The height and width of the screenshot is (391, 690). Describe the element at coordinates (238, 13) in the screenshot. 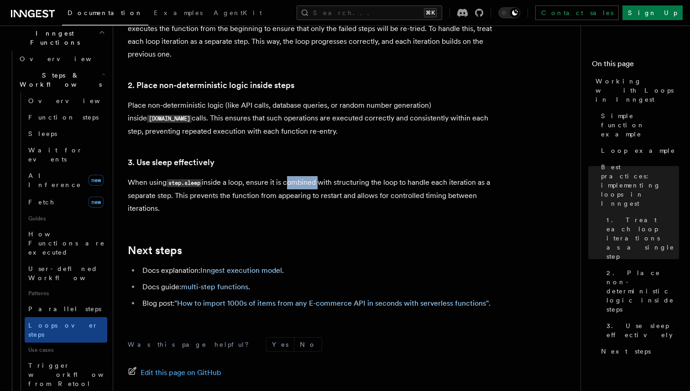

I see `span: AgentKit` at that location.